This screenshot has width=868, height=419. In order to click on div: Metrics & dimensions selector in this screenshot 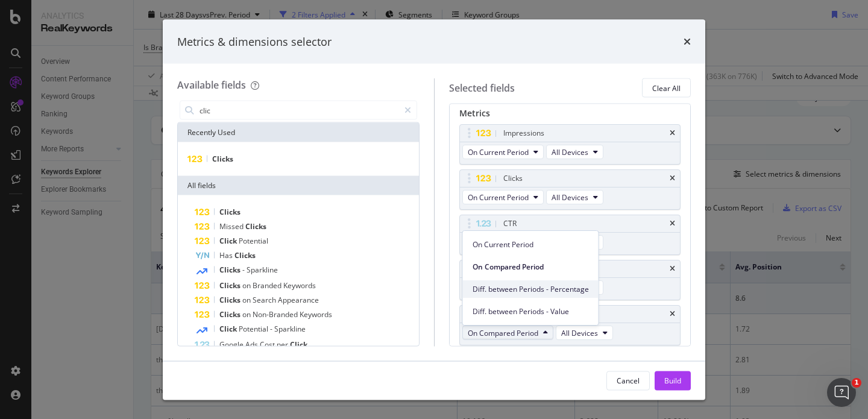, I will do `click(254, 42)`.